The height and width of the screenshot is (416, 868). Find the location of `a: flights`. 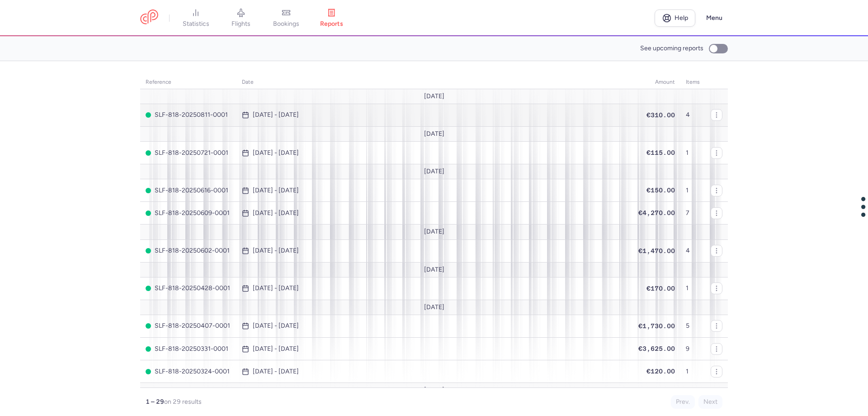

a: flights is located at coordinates (241, 18).